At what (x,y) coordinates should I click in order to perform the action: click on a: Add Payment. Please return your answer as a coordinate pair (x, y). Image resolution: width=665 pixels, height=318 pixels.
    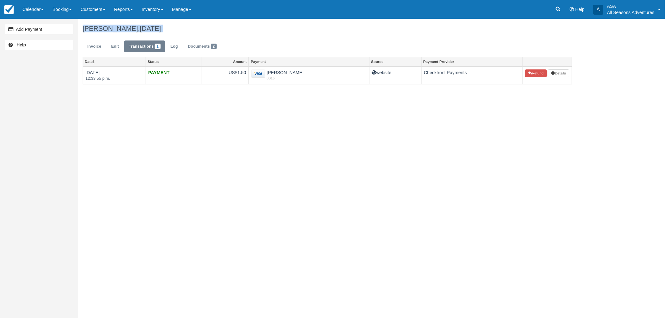
    Looking at the image, I should click on (39, 29).